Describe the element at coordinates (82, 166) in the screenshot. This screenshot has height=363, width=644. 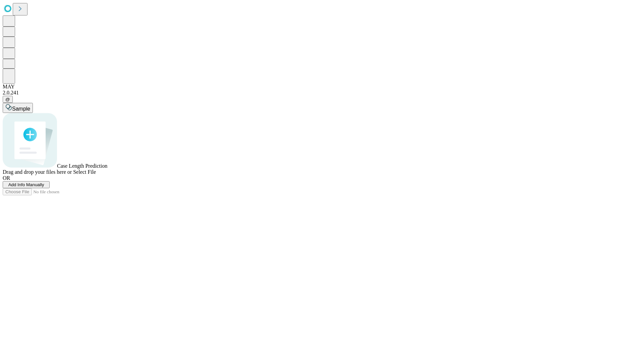
I see `span: Case Length Prediction` at that location.